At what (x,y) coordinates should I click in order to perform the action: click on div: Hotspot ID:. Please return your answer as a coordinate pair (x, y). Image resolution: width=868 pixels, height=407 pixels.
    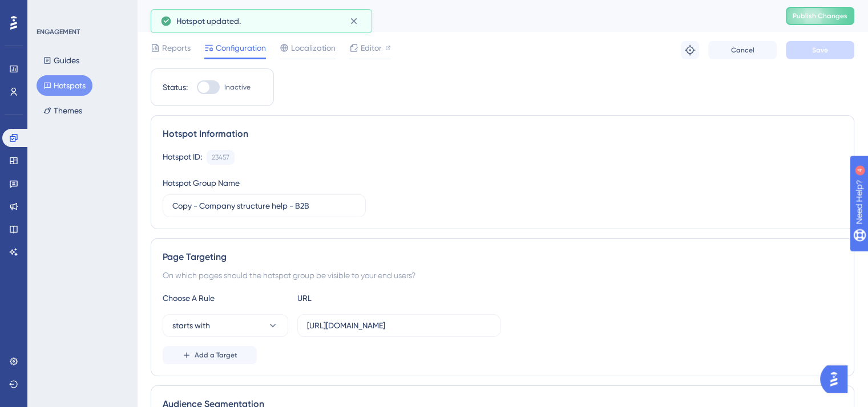
    Looking at the image, I should click on (182, 158).